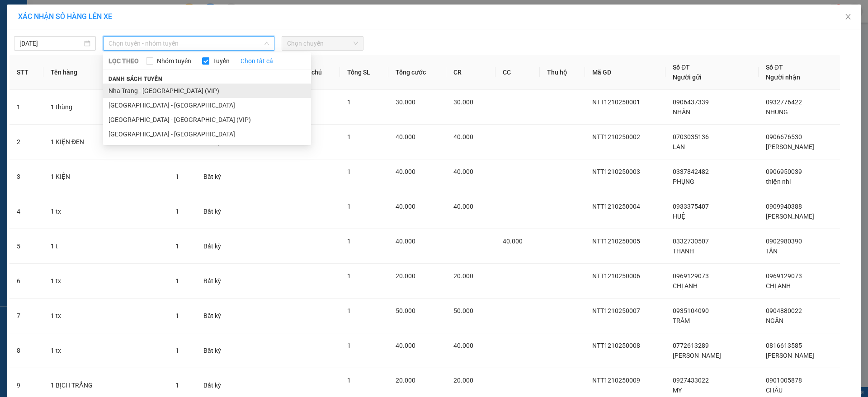 The image size is (868, 397). Describe the element at coordinates (189, 43) in the screenshot. I see `span: Chọn tuyến - nhóm tuyến` at that location.